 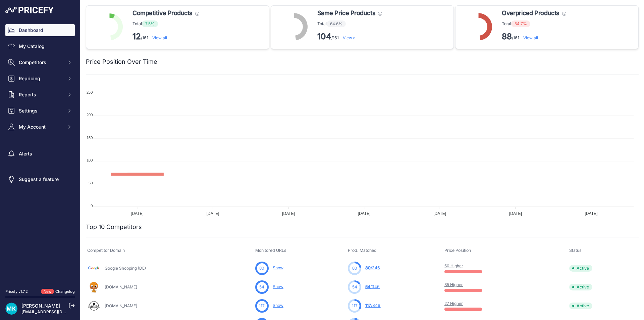 I want to click on a: My Catalog, so click(x=40, y=46).